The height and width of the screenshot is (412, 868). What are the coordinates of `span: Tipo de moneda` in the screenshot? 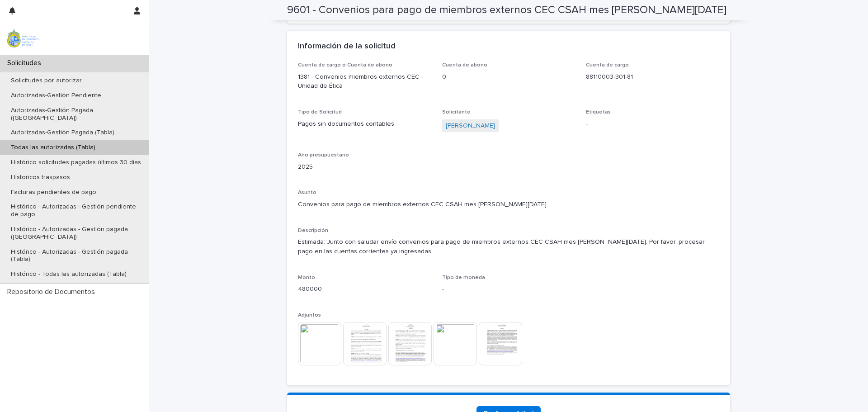 It's located at (464, 277).